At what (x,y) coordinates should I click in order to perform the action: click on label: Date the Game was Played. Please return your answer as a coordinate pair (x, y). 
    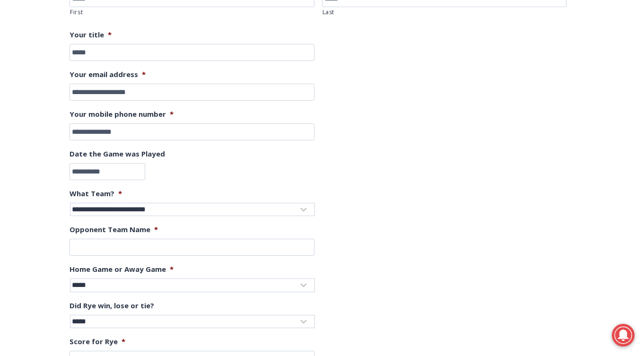
    Looking at the image, I should click on (117, 154).